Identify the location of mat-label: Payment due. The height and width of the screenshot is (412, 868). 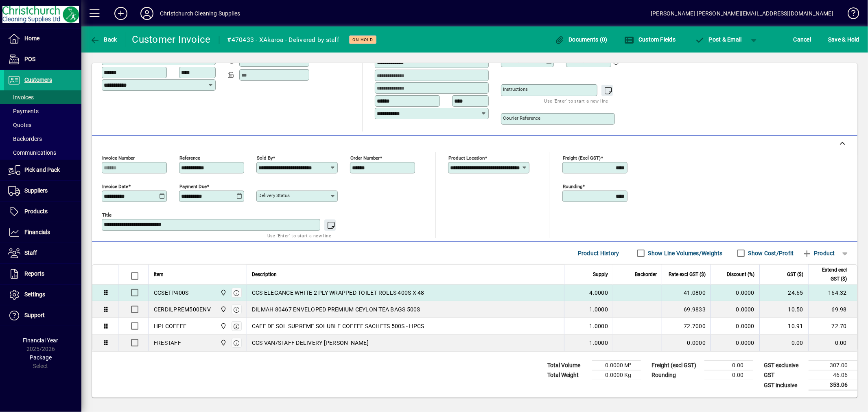
(193, 186).